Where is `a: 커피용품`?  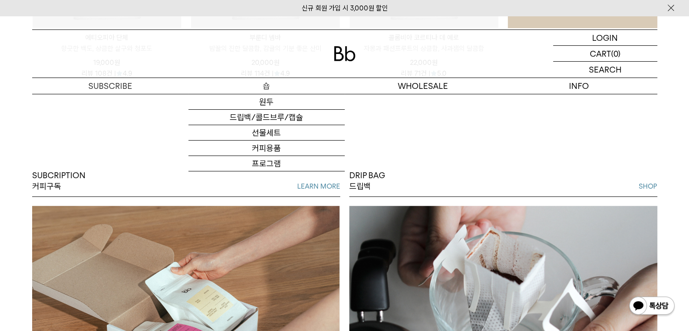 a: 커피용품 is located at coordinates (266, 148).